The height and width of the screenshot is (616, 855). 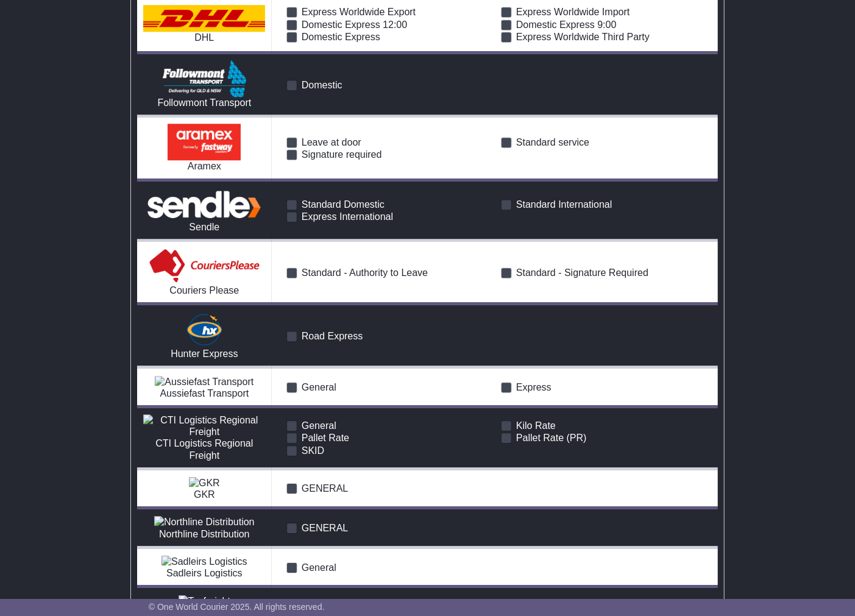 What do you see at coordinates (564, 204) in the screenshot?
I see `span: Standard International` at bounding box center [564, 204].